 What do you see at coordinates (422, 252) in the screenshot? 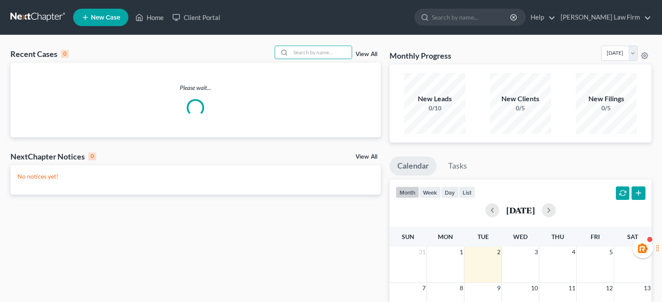
I see `span: 31` at bounding box center [422, 252].